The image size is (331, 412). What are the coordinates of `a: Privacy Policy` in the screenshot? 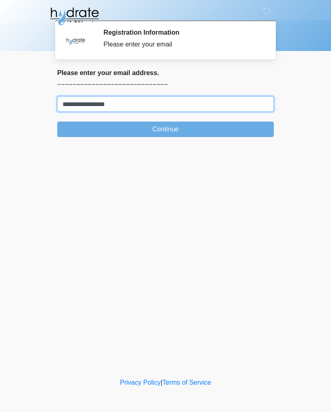 It's located at (140, 382).